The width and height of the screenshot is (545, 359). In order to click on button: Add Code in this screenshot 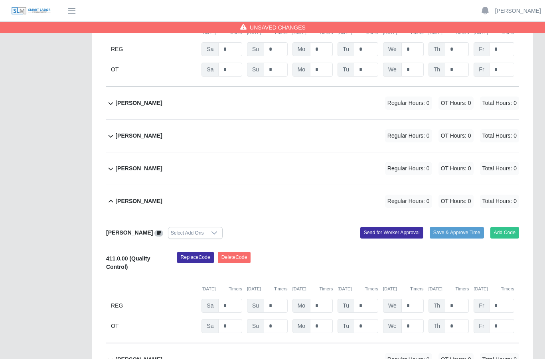, I will do `click(504, 233)`.